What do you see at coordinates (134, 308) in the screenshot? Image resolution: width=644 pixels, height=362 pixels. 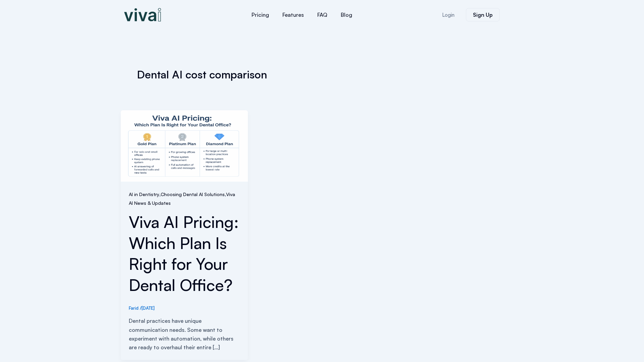 I see `a: Farid` at bounding box center [134, 308].